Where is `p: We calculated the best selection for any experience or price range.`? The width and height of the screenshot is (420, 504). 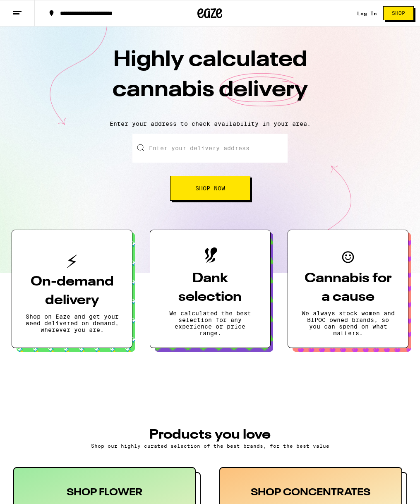
p: We calculated the best selection for any experience or price range. is located at coordinates (210, 323).